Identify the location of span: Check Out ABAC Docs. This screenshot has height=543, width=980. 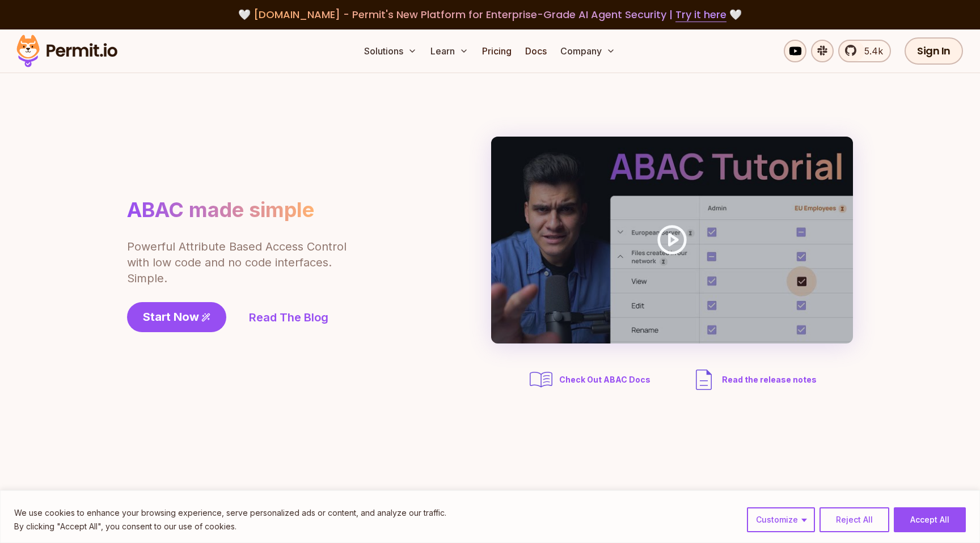
(605, 380).